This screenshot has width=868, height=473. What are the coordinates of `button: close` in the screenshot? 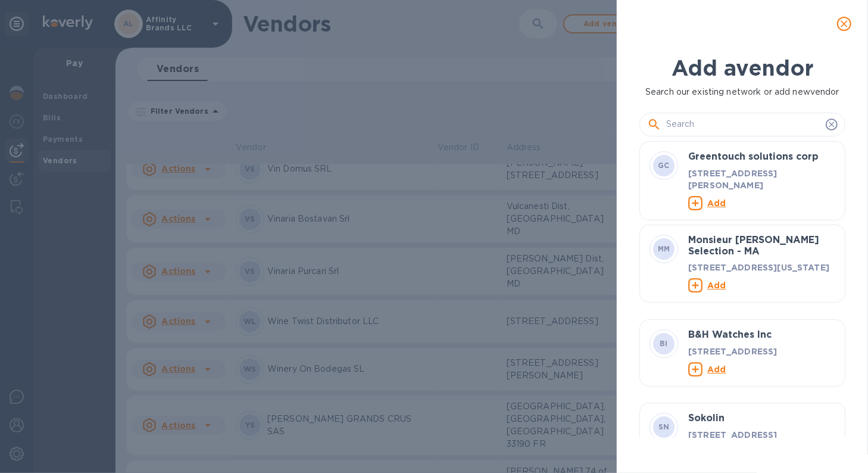 It's located at (845, 24).